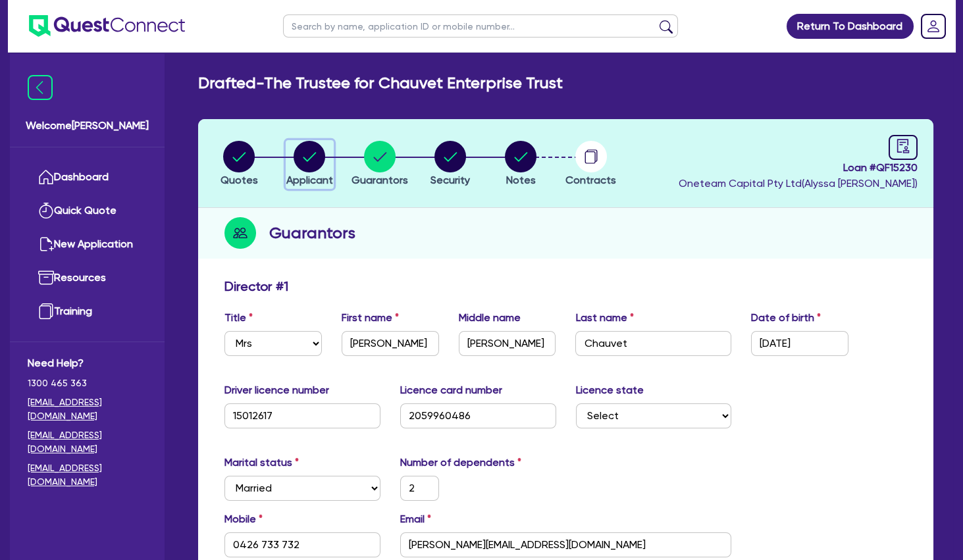 The height and width of the screenshot is (560, 963). Describe the element at coordinates (87, 363) in the screenshot. I see `span: Need Help?` at that location.